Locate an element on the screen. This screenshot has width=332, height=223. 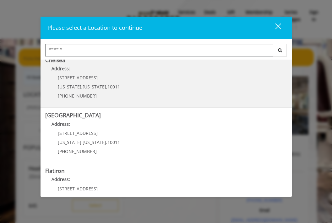
b: Flatiron is located at coordinates (55, 171).